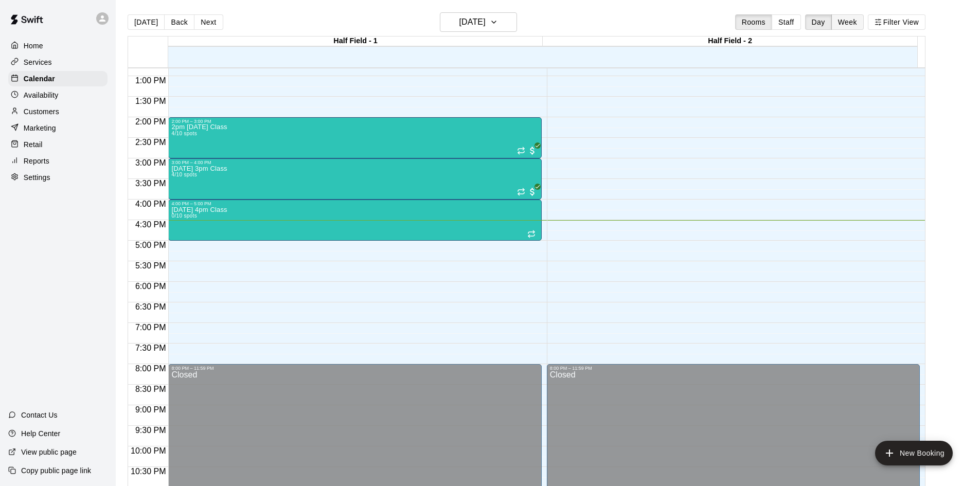 This screenshot has height=486, width=980. What do you see at coordinates (58, 112) in the screenshot?
I see `a: Customers` at bounding box center [58, 112].